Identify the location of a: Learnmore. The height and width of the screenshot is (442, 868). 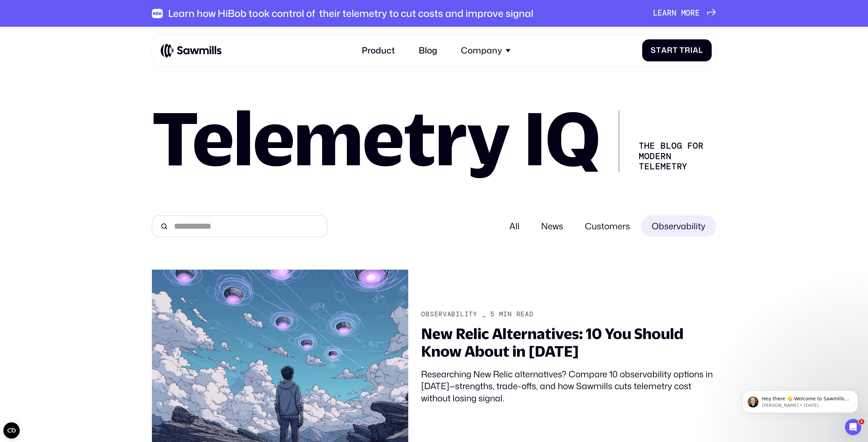
(685, 13).